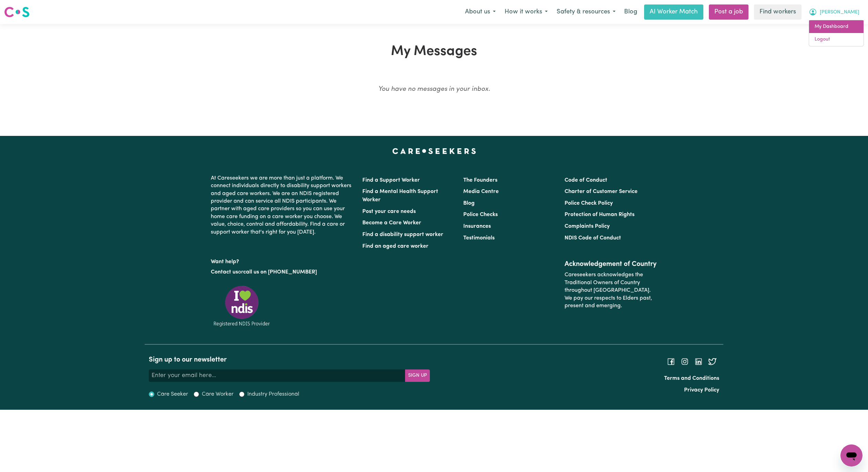  I want to click on a: Find a disability support worker, so click(403, 235).